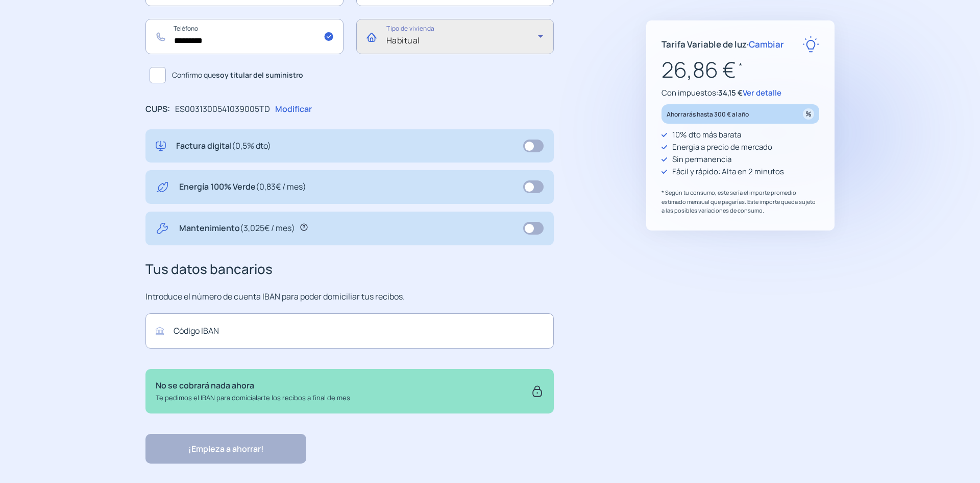 Image resolution: width=980 pixels, height=483 pixels. Describe the element at coordinates (702, 159) in the screenshot. I see `p: Sin permanencia` at that location.